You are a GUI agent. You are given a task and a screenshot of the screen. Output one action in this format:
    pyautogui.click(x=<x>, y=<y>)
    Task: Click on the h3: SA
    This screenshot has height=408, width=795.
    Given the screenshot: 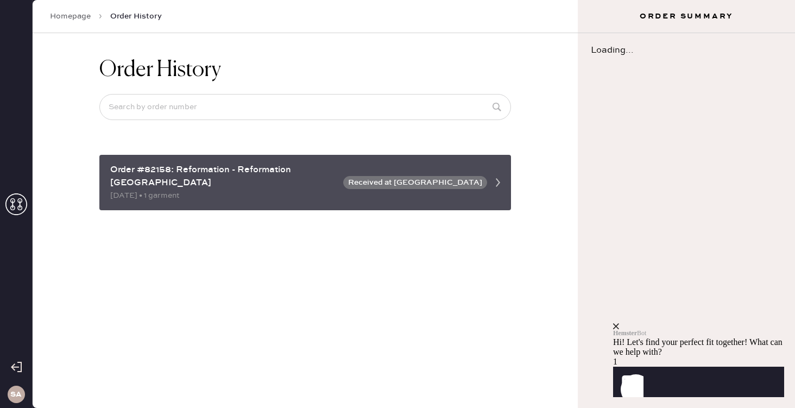 What is the action you would take?
    pyautogui.click(x=16, y=394)
    